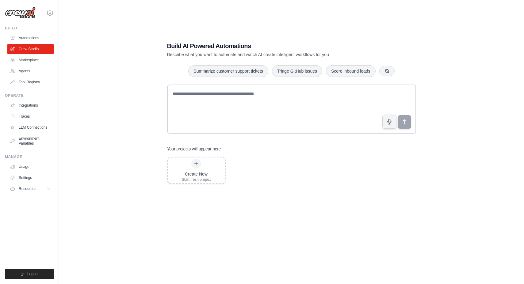  Describe the element at coordinates (509, 270) in the screenshot. I see `div: Chat Widget` at that location.